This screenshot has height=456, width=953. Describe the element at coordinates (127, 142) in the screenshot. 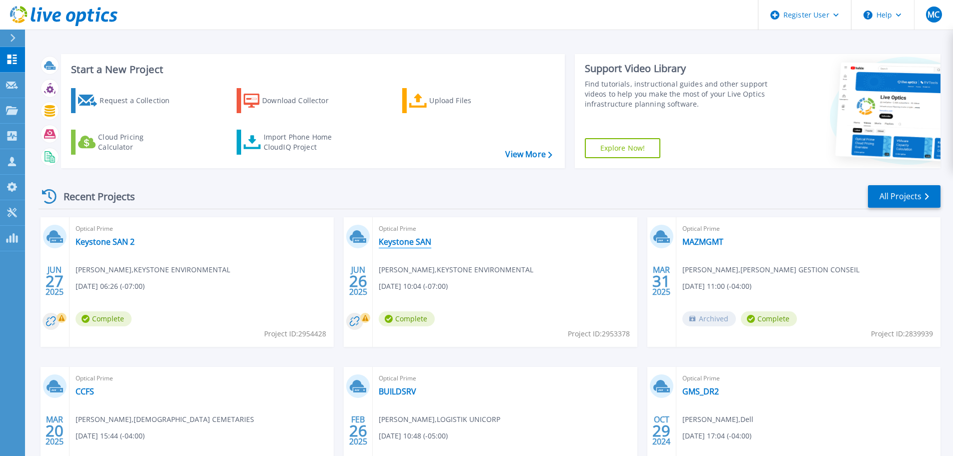

I see `a: Cloud Pricing Calculator` at that location.